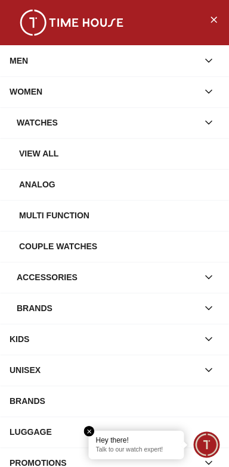 This screenshot has width=229, height=467. I want to click on div: Watches, so click(107, 123).